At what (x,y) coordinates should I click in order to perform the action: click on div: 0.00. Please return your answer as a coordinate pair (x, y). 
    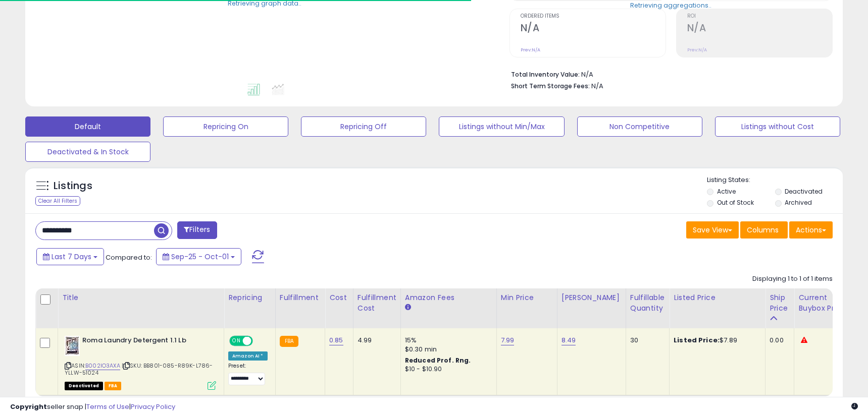
    Looking at the image, I should click on (778, 340).